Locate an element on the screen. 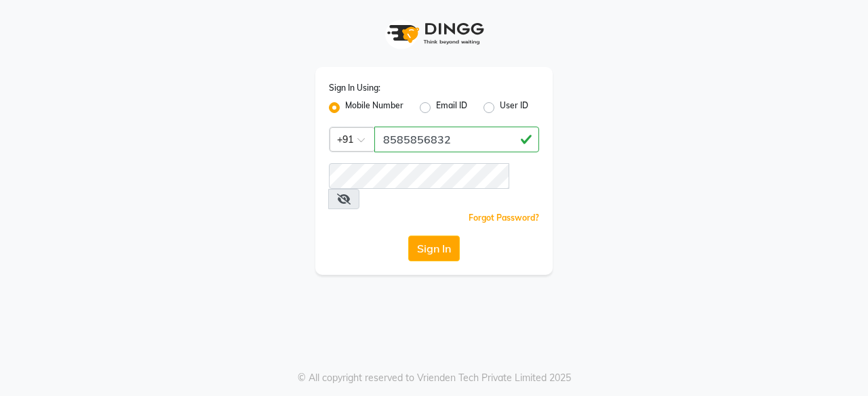  label: User ID is located at coordinates (514, 107).